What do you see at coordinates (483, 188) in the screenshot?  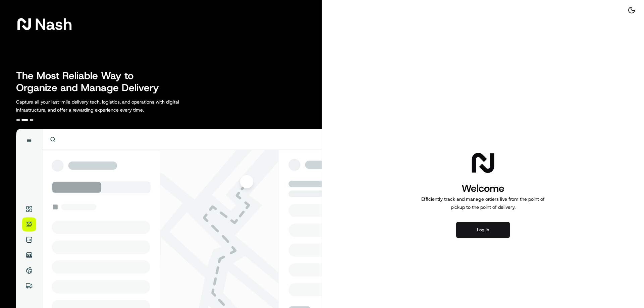 I see `h1: Welcome` at bounding box center [483, 188].